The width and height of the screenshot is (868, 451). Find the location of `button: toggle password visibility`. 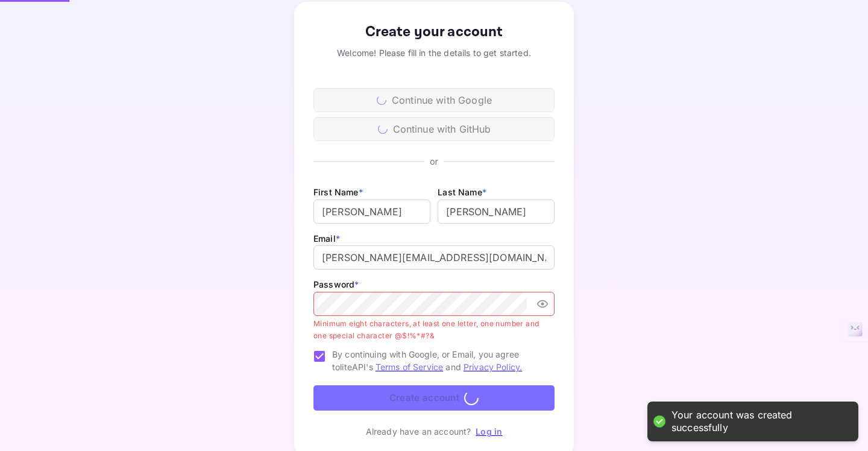

button: toggle password visibility is located at coordinates (543, 304).